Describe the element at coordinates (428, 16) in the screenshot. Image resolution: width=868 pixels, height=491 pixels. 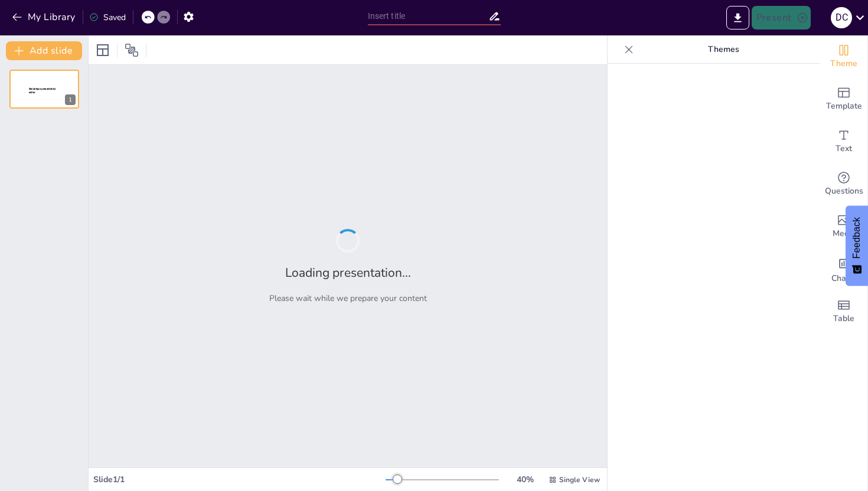
I see `input: Insert title` at that location.